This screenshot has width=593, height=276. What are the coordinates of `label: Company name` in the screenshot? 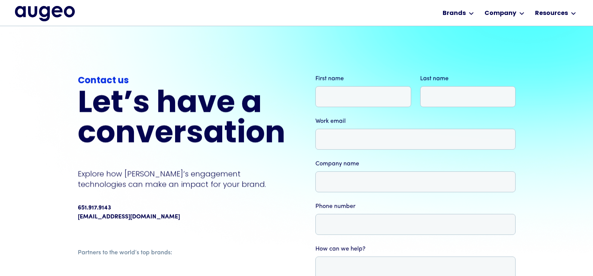 It's located at (415, 164).